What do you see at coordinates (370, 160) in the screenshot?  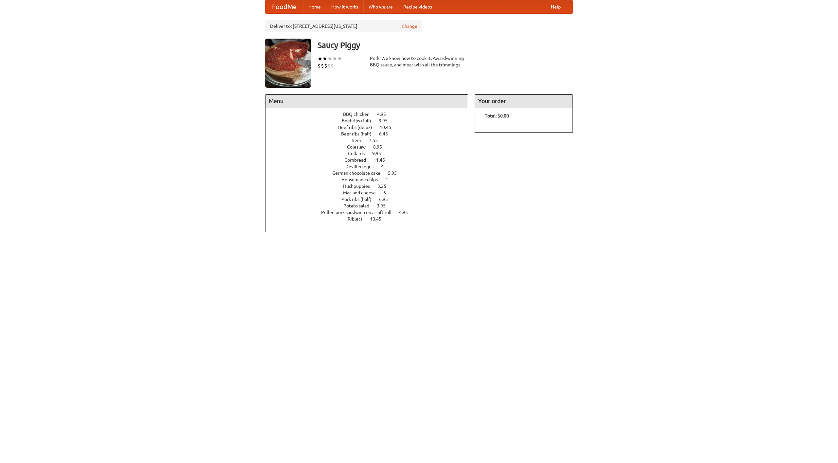 I see `a: Cornbread 11.45` at bounding box center [370, 160].